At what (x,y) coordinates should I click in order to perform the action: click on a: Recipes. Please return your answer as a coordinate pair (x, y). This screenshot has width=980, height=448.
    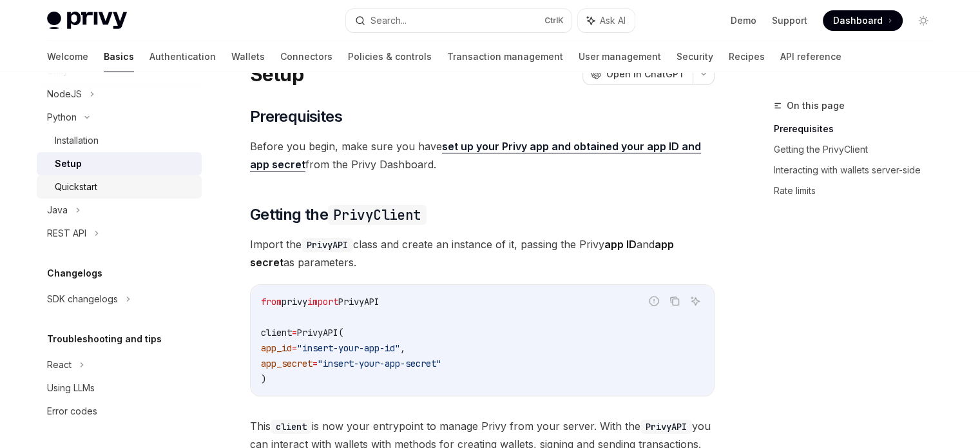
    Looking at the image, I should click on (747, 57).